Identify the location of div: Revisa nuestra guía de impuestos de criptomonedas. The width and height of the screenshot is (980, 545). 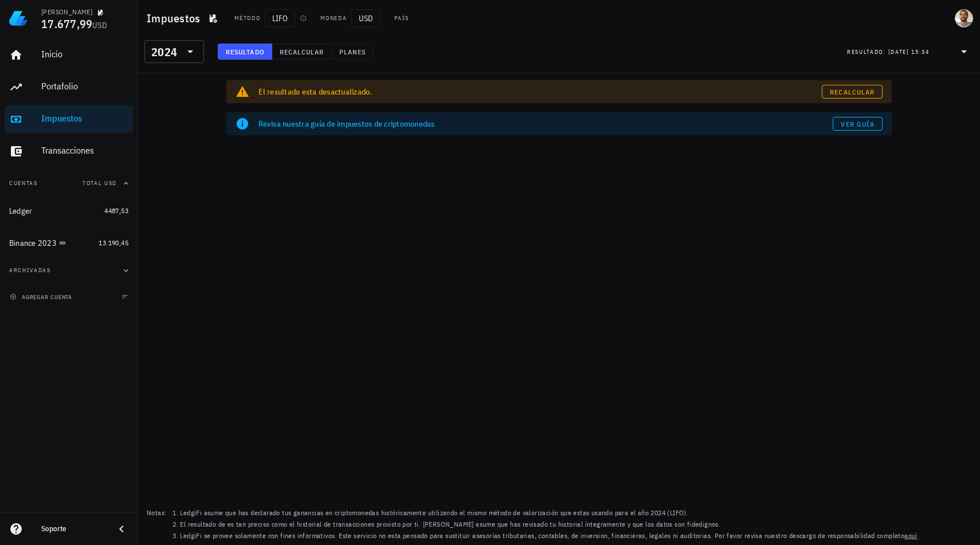
(546, 124).